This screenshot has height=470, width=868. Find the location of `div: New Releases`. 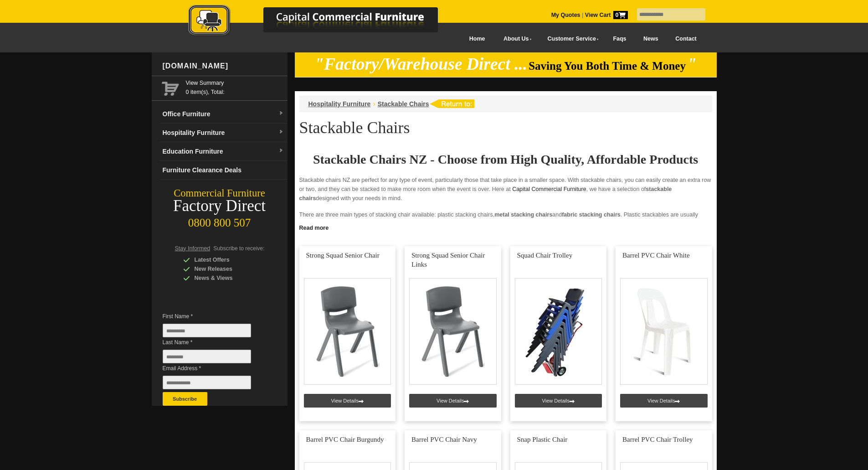

div: New Releases is located at coordinates (226, 269).